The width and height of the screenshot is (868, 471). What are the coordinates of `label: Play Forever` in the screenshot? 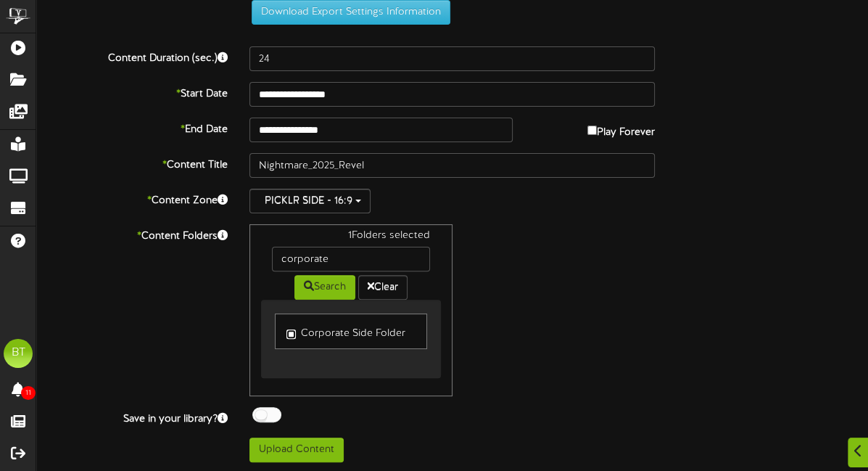 It's located at (621, 128).